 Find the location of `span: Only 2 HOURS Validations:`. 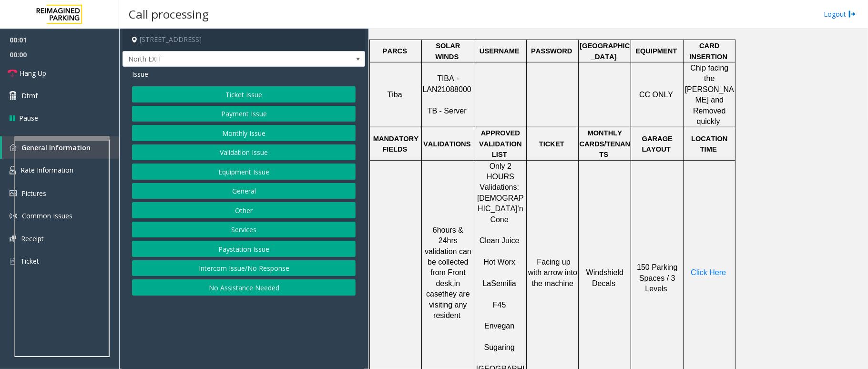

span: Only 2 HOURS Validations: is located at coordinates (499, 177).